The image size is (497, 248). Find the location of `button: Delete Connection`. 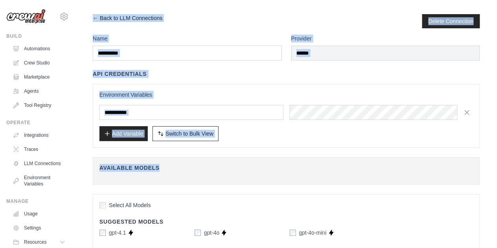

button: Delete Connection is located at coordinates (450, 21).